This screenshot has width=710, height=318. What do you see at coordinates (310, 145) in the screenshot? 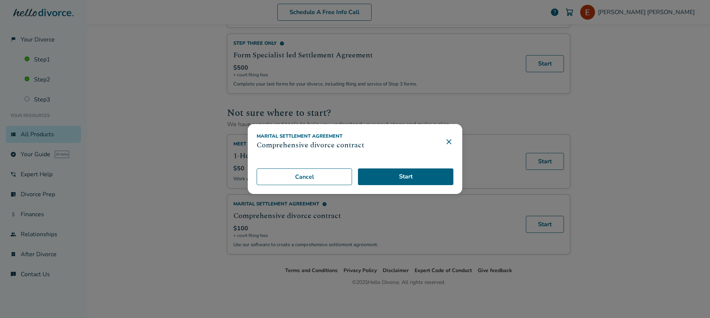
I see `h3: Comprehensive divorce contract` at bounding box center [310, 145].